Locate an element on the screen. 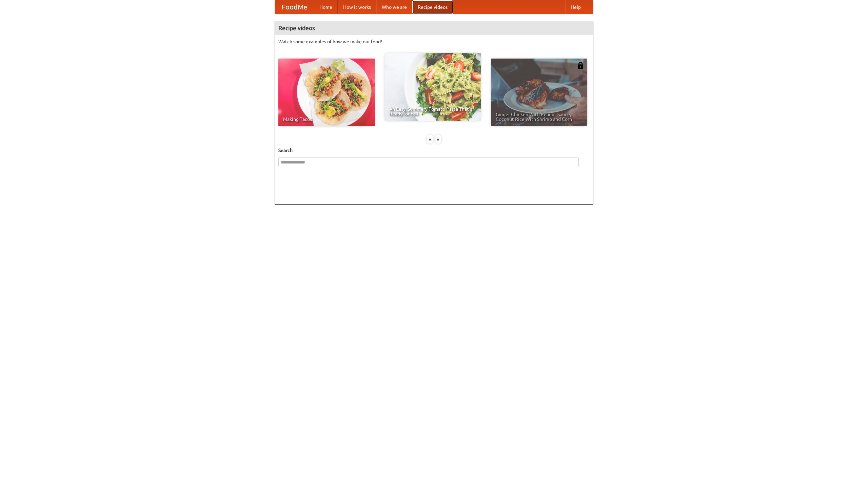 The height and width of the screenshot is (479, 868). a: Who we are is located at coordinates (394, 7).